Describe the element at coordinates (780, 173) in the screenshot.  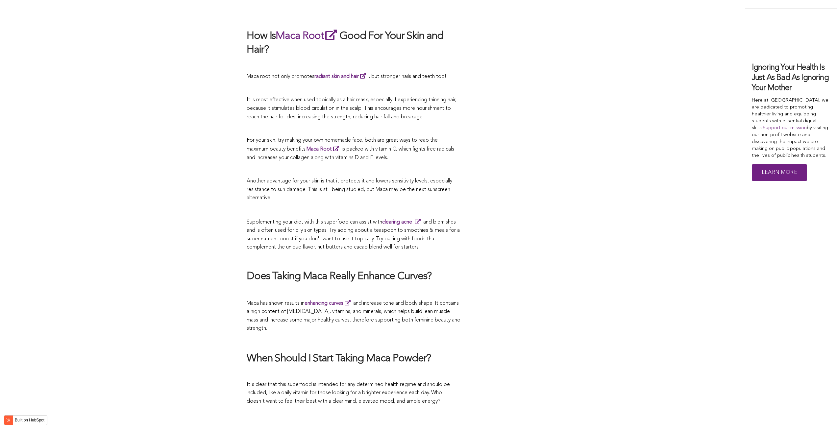
I see `a: Learn More` at that location.